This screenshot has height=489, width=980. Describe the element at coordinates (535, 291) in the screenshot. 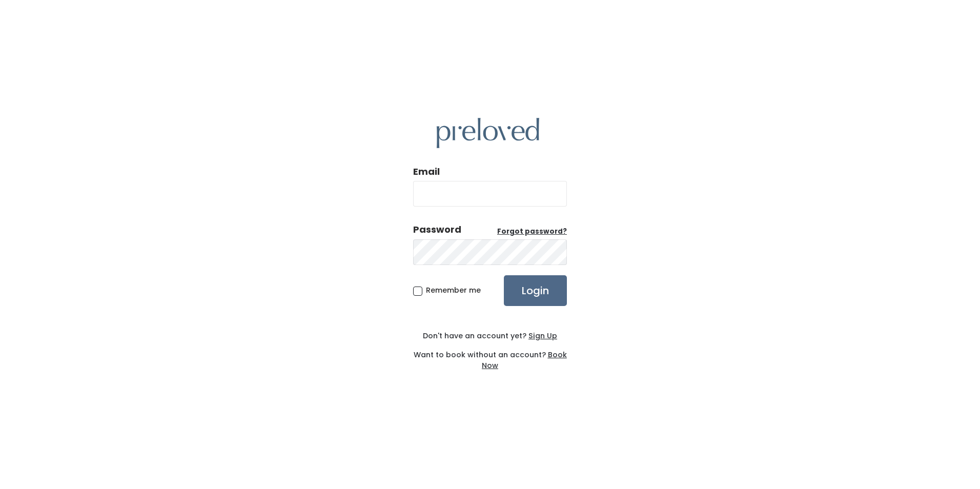

I see `input: Login` at that location.